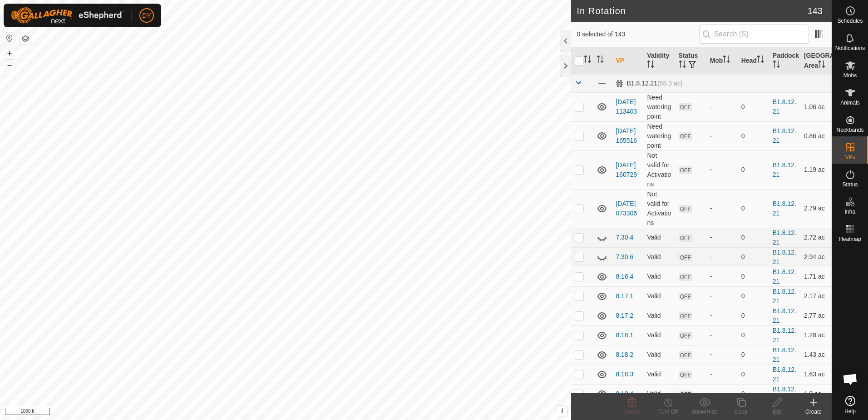  I want to click on td: 1.06 ac, so click(816, 106).